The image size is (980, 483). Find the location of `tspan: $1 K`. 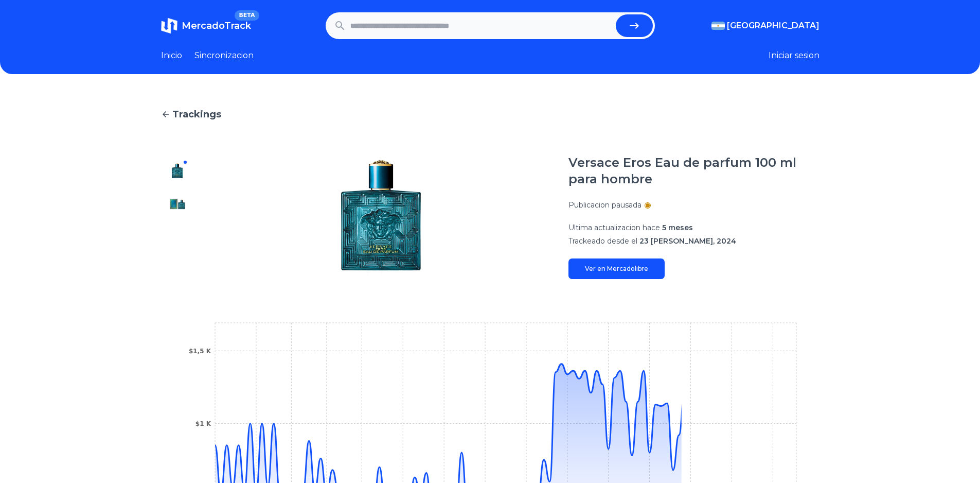

tspan: $1 K is located at coordinates (202, 424).